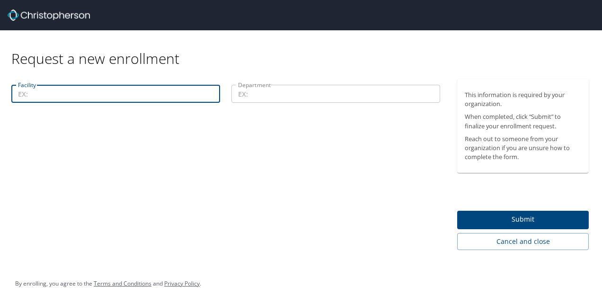  What do you see at coordinates (523, 148) in the screenshot?
I see `p: Reach out to someone from your organization if you are unsure how to complete the form.` at bounding box center [523, 148].